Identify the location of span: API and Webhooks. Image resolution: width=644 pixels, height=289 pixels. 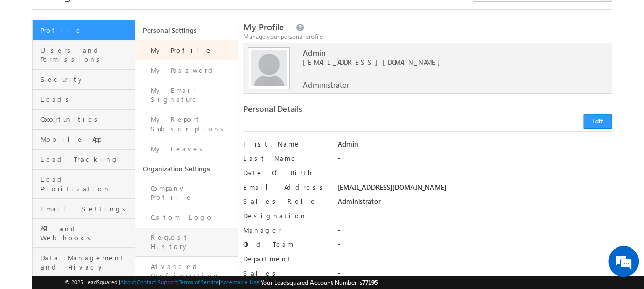
(86, 234).